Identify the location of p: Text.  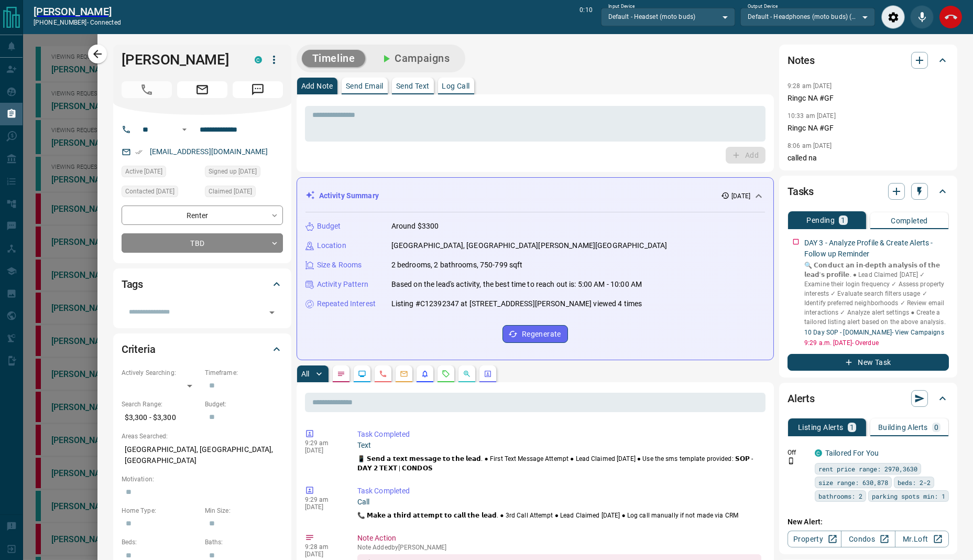
(559, 445).